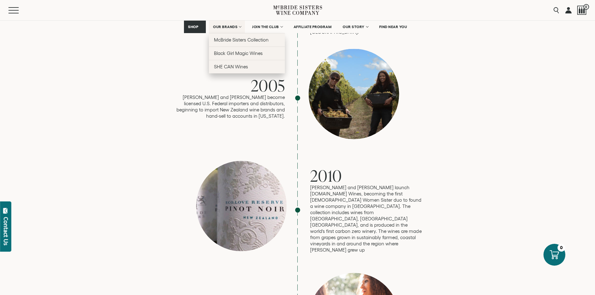 The height and width of the screenshot is (295, 595). Describe the element at coordinates (267, 27) in the screenshot. I see `a: JOIN THE CLUB` at that location.